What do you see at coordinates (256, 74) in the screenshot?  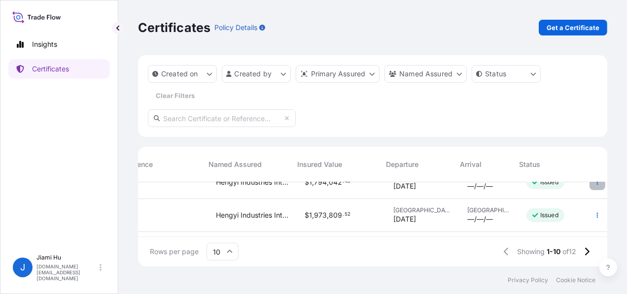 I see `button: createdBy Filter options` at bounding box center [256, 74].